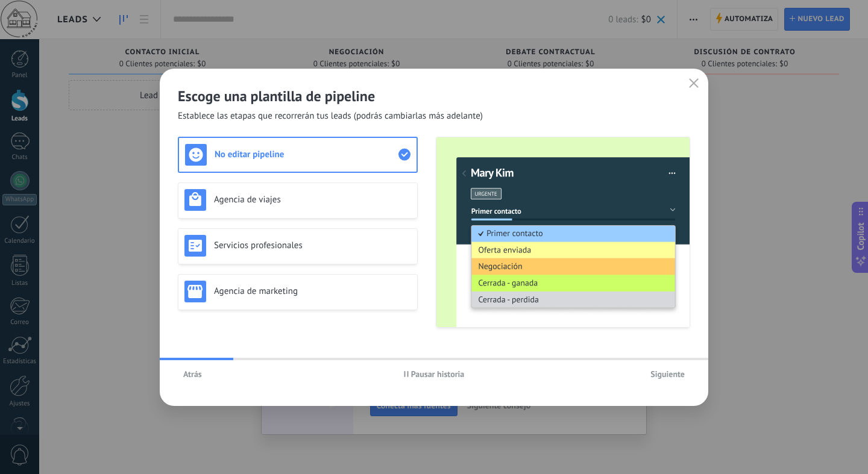 The width and height of the screenshot is (868, 474). I want to click on button: Atrás, so click(192, 374).